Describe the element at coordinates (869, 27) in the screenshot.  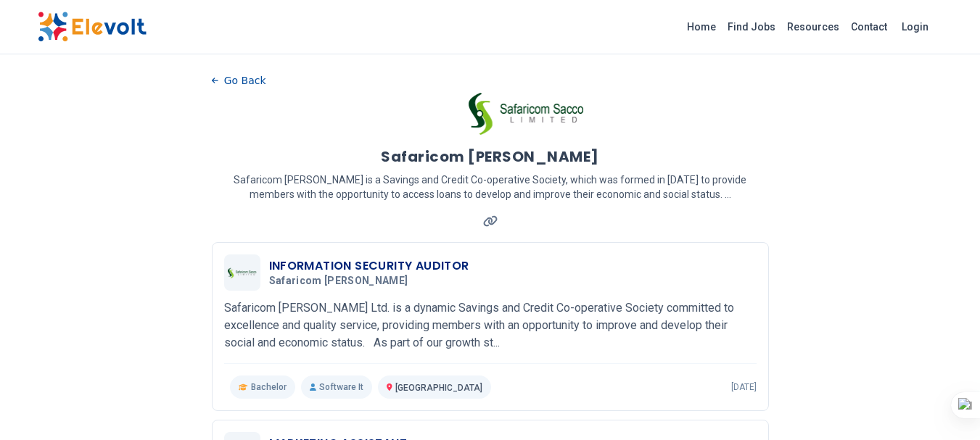
I see `a: Contact` at that location.